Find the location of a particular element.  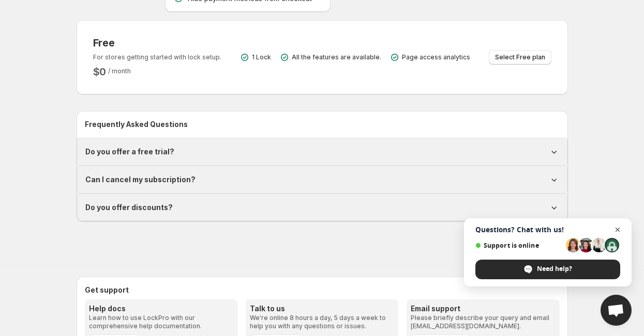

p: All the features are available. is located at coordinates (336, 57).